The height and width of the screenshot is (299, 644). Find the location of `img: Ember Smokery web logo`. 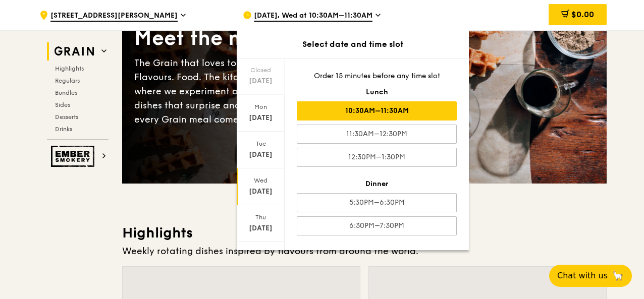

img: Ember Smokery web logo is located at coordinates (74, 157).